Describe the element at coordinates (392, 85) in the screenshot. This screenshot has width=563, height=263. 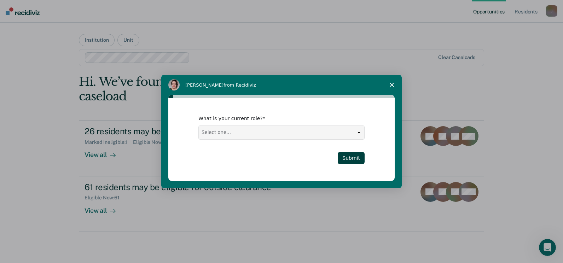
I see `span: Close survey` at that location.